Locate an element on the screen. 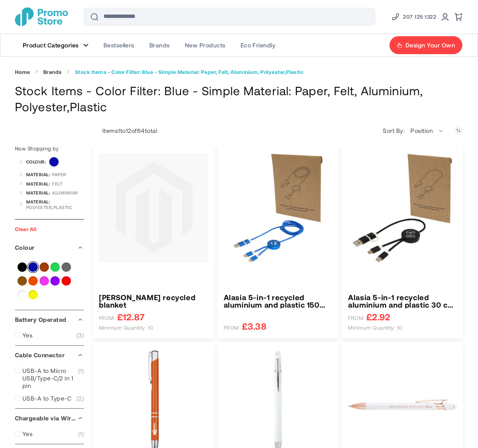 The image size is (478, 448). span: £2.92 is located at coordinates (378, 317).